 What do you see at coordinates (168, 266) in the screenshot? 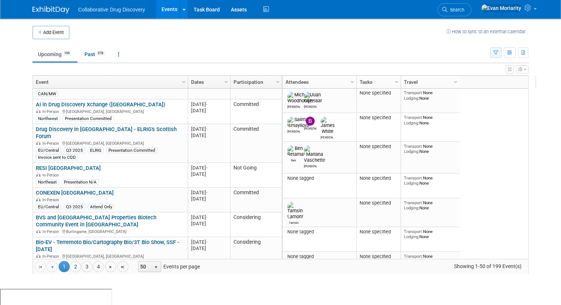
I see `span: Events per page` at bounding box center [168, 266].